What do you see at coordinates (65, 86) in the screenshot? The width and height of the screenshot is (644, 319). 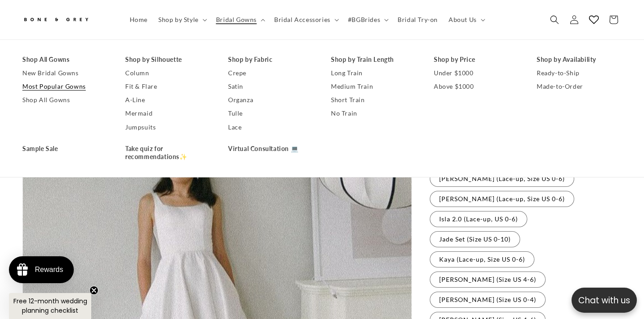 I see `a: Most Popular Gowns` at bounding box center [65, 86].